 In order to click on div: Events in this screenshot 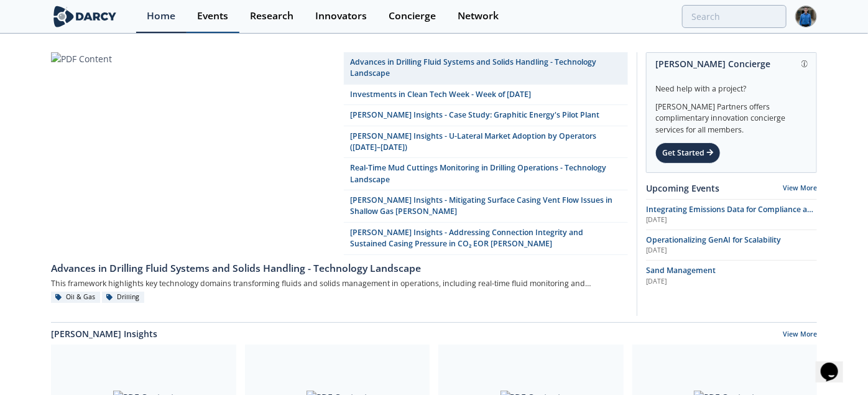, I will do `click(213, 17)`.